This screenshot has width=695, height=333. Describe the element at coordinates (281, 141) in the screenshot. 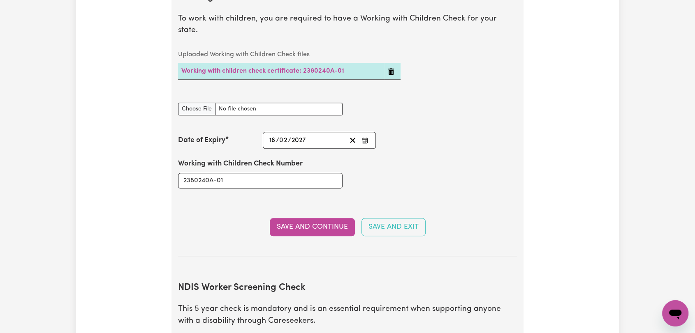

I see `span: 0` at that location.